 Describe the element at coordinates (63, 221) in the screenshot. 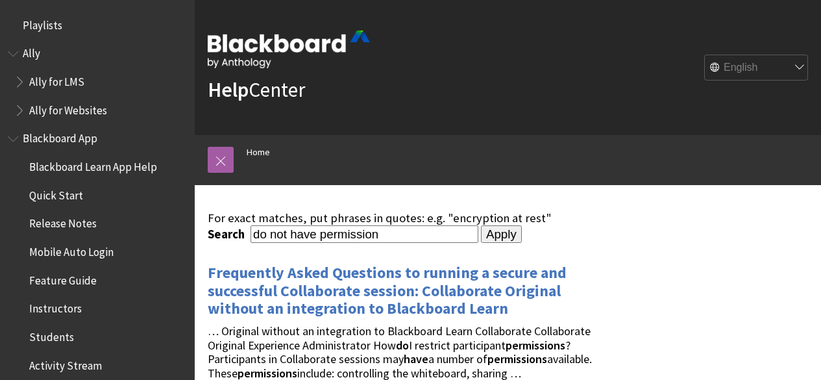

I see `span: Release Notes` at that location.